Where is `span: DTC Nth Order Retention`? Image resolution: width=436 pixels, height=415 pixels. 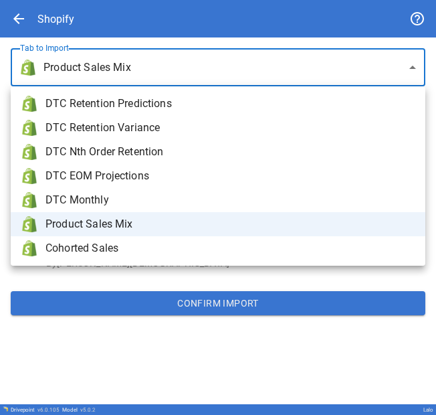 span: DTC Nth Order Retention is located at coordinates (230, 152).